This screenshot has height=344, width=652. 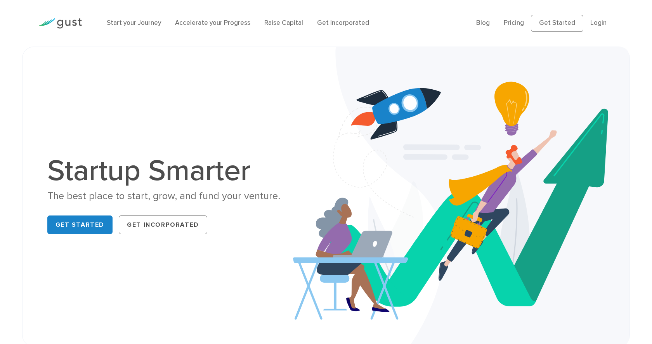 I want to click on a: Raise Capital, so click(x=284, y=23).